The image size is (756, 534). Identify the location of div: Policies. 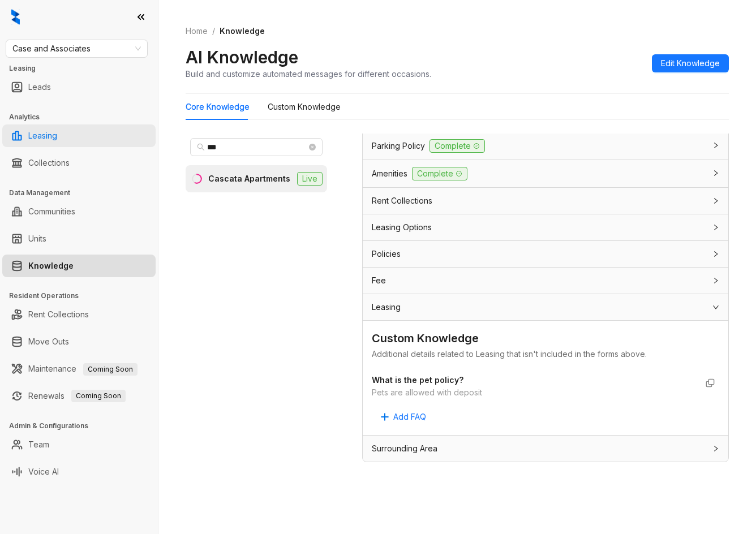
(546, 254).